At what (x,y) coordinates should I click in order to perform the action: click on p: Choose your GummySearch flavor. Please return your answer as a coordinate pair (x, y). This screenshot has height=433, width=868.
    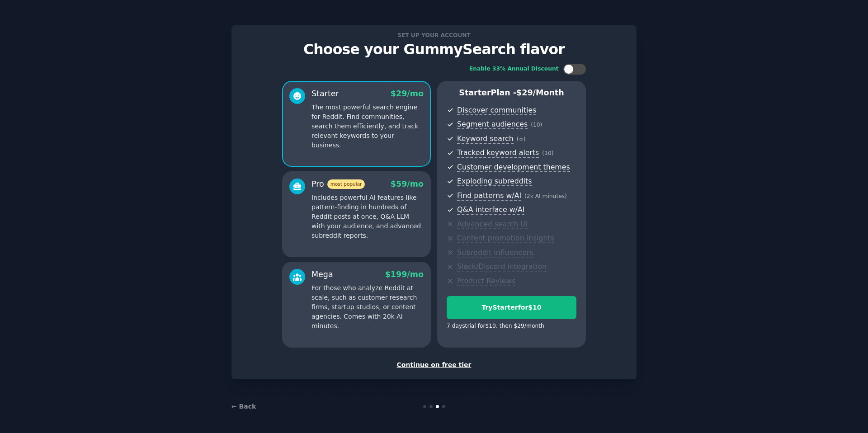
    Looking at the image, I should click on (434, 49).